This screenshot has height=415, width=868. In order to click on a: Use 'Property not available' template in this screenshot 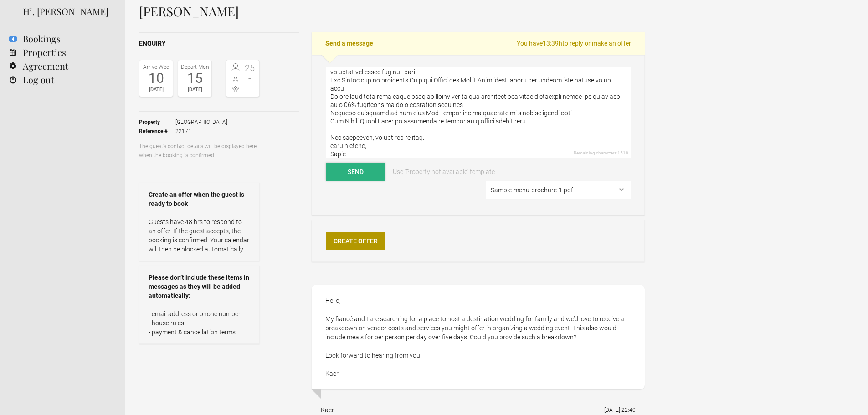, I will do `click(444, 172)`.